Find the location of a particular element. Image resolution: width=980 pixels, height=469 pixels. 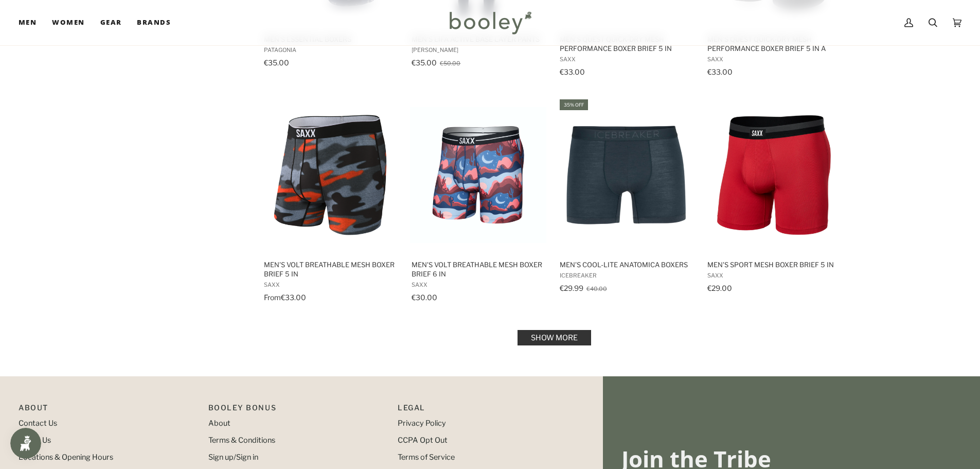

span: Men is located at coordinates (27, 23).